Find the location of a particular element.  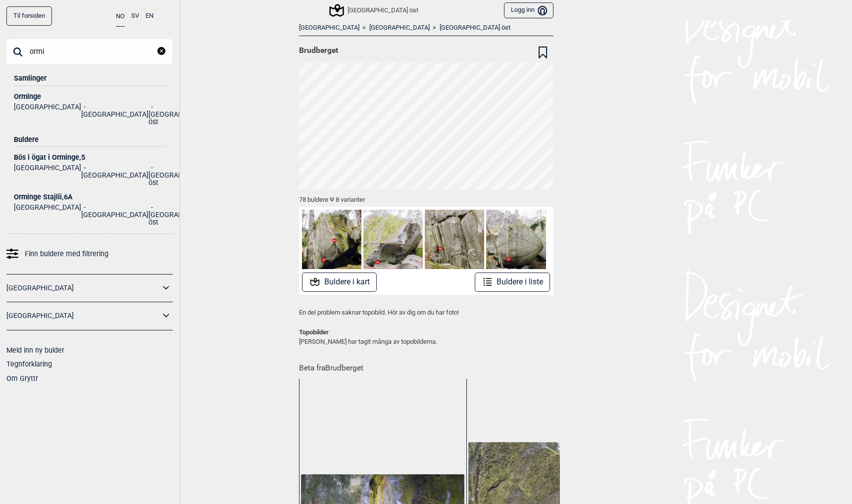

a: Meld inn ny bulder is located at coordinates (35, 350).